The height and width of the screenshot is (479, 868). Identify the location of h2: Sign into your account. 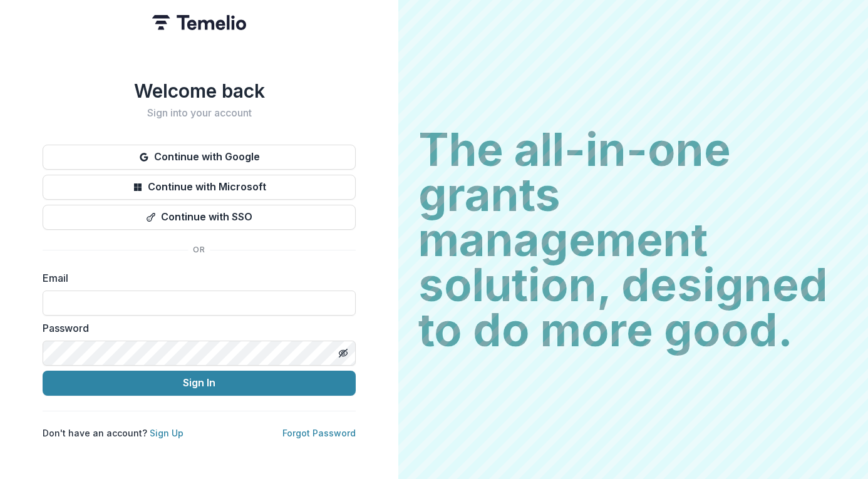
(200, 113).